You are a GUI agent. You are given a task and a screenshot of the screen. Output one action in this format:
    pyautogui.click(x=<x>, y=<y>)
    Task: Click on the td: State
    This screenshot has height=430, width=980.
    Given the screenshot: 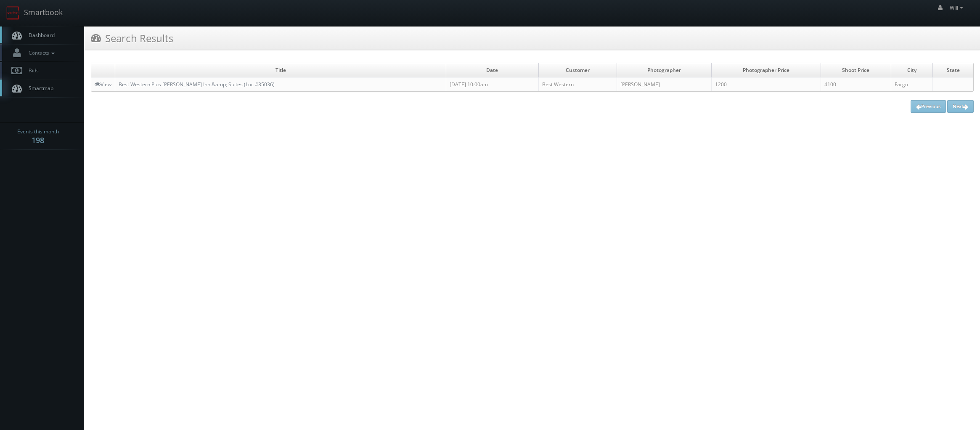 What is the action you would take?
    pyautogui.click(x=952, y=71)
    